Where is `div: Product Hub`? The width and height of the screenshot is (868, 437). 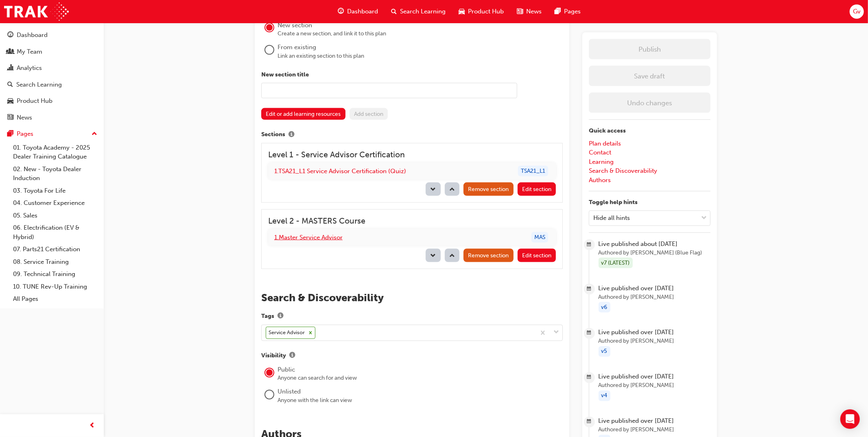
div: Product Hub is located at coordinates (34, 101).